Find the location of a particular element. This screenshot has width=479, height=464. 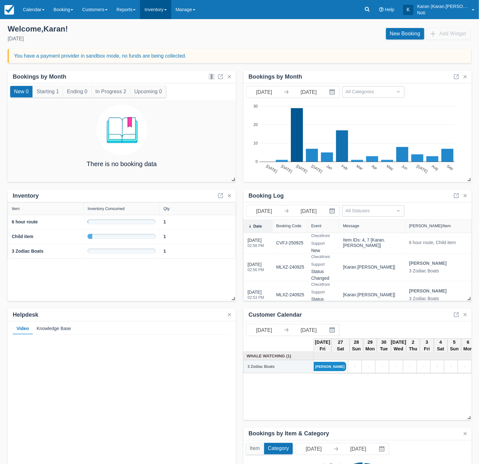

button: Upcoming 0 is located at coordinates (148, 92).